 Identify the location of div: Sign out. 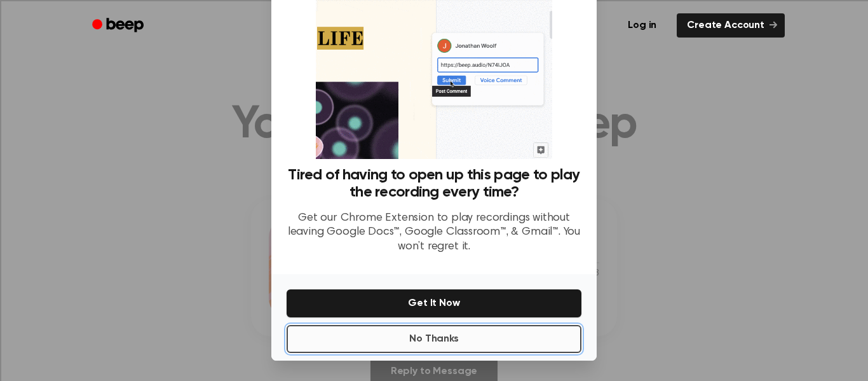
(434, 68).